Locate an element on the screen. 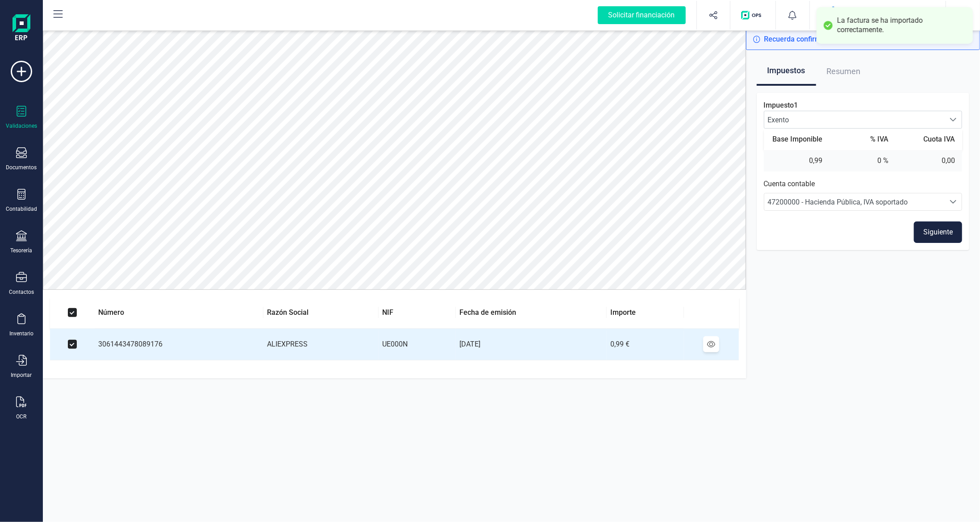 The width and height of the screenshot is (980, 522). td: ALIEXPRESS is located at coordinates (321, 344).